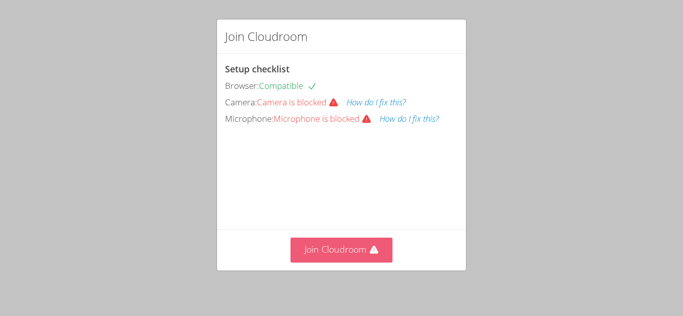  I want to click on h2: Join Cloudroom, so click(266, 36).